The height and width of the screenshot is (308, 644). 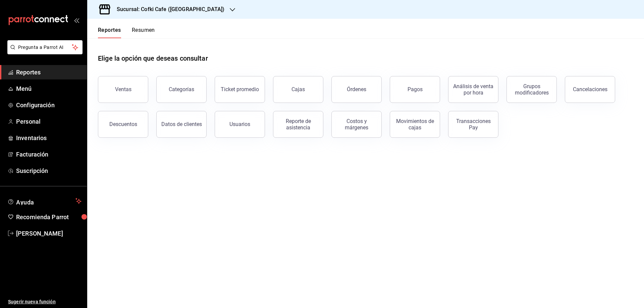 What do you see at coordinates (357, 89) in the screenshot?
I see `button: Órdenes` at bounding box center [357, 89].